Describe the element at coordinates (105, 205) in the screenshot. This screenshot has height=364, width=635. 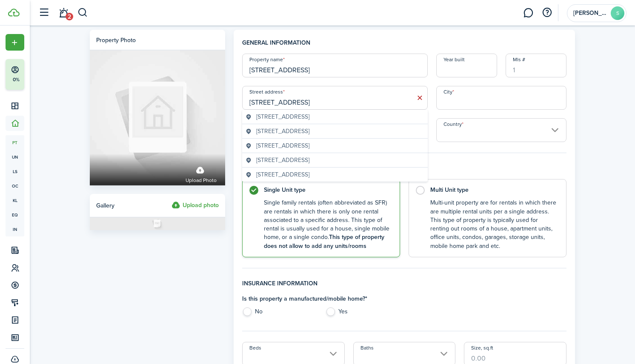
I see `span: Gallery` at that location.